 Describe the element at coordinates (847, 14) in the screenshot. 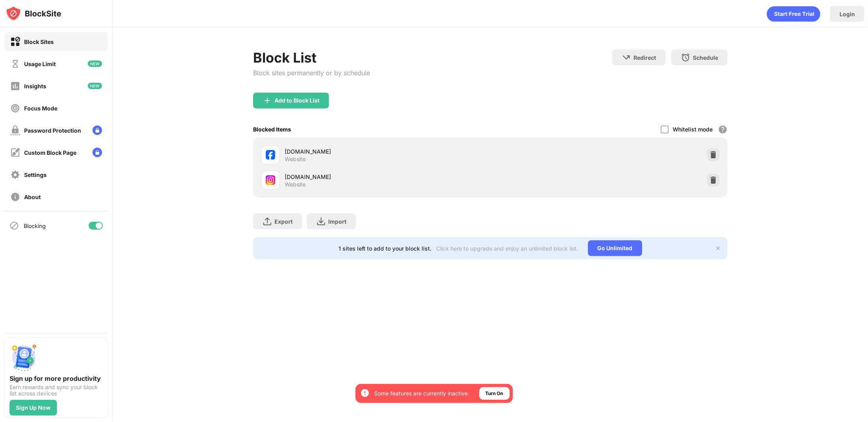

I see `div: Login` at that location.